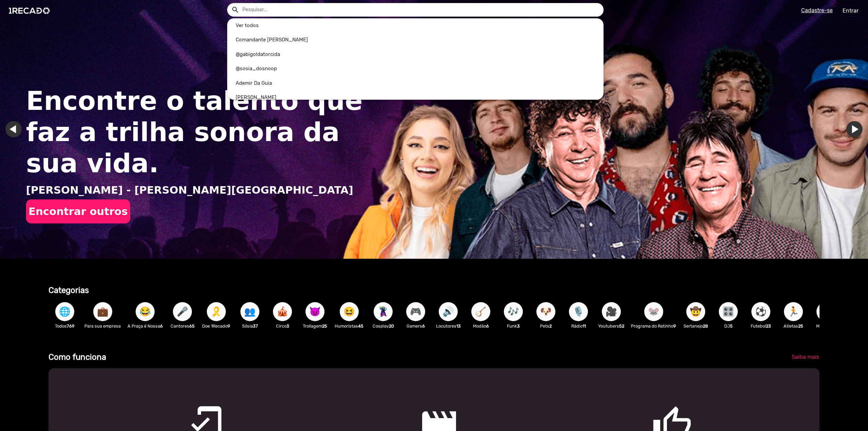 This screenshot has width=868, height=431. I want to click on button: Example home icon, so click(234, 9).